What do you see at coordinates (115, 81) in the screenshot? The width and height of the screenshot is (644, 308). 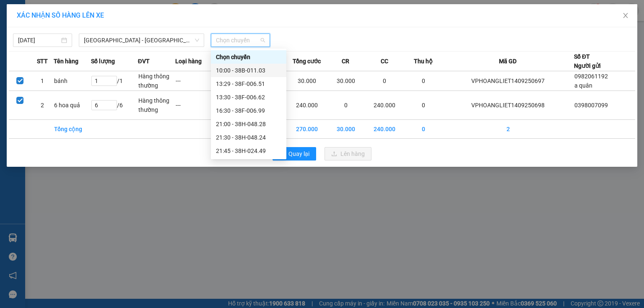 I see `td: / 1` at bounding box center [115, 81].